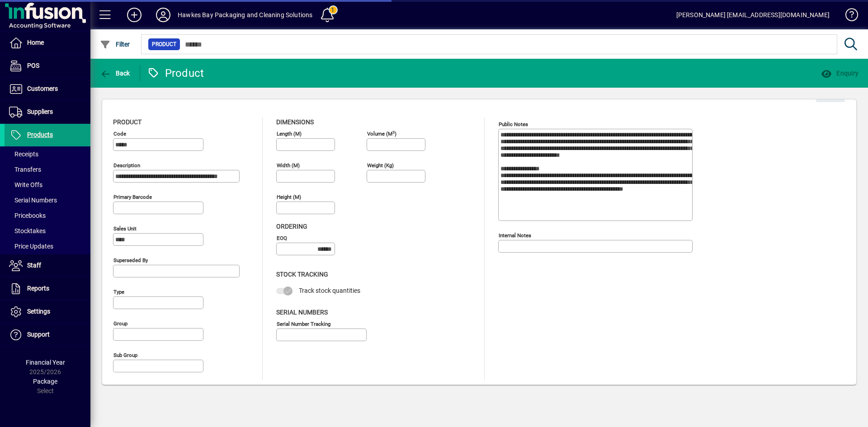 Image resolution: width=868 pixels, height=427 pixels. I want to click on app-page-header-button: Back, so click(115, 73).